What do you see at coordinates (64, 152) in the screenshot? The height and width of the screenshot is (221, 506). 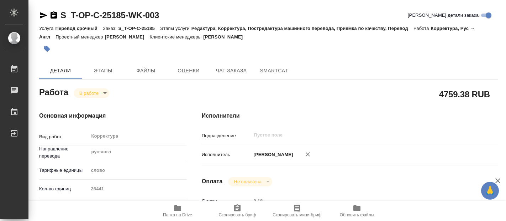 I see `p: Направление перевода` at bounding box center [64, 152].